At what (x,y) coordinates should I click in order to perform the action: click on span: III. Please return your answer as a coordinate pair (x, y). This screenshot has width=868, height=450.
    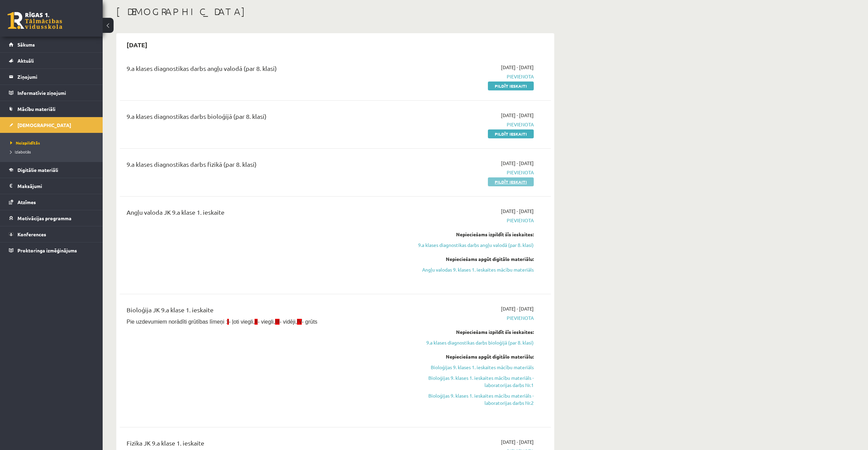
    Looking at the image, I should click on (277, 321).